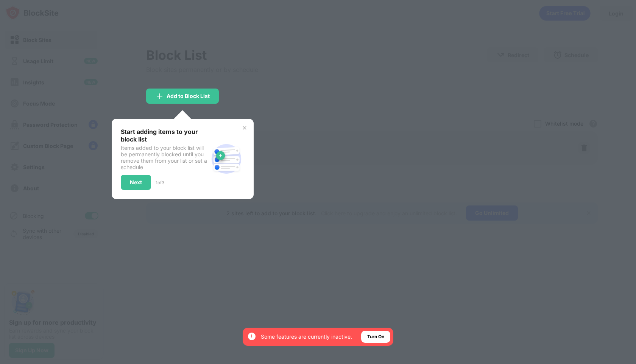 This screenshot has width=636, height=364. What do you see at coordinates (376, 337) in the screenshot?
I see `div: Turn On` at bounding box center [376, 337].